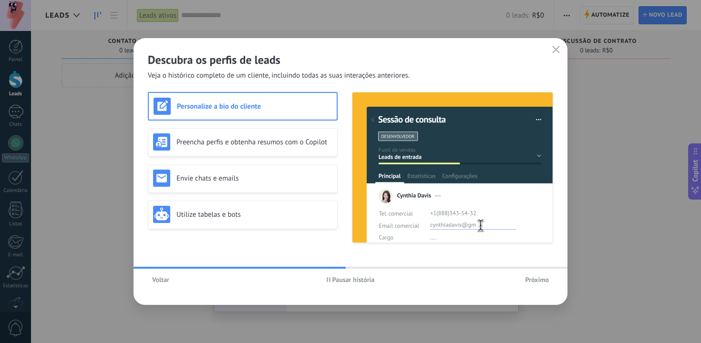  What do you see at coordinates (161, 280) in the screenshot?
I see `button: Voltar` at bounding box center [161, 280].